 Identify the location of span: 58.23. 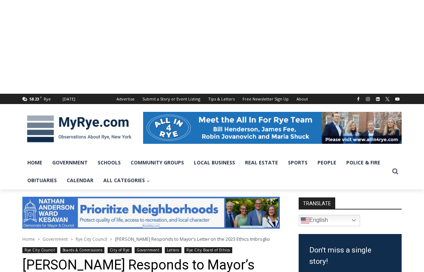
(34, 99).